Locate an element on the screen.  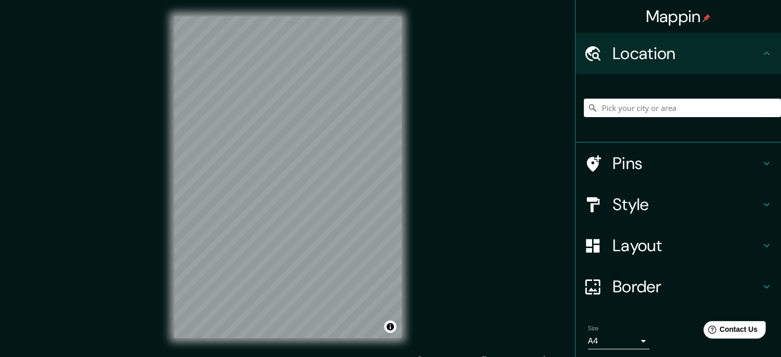
img: pin-icon.png is located at coordinates (707, 18).